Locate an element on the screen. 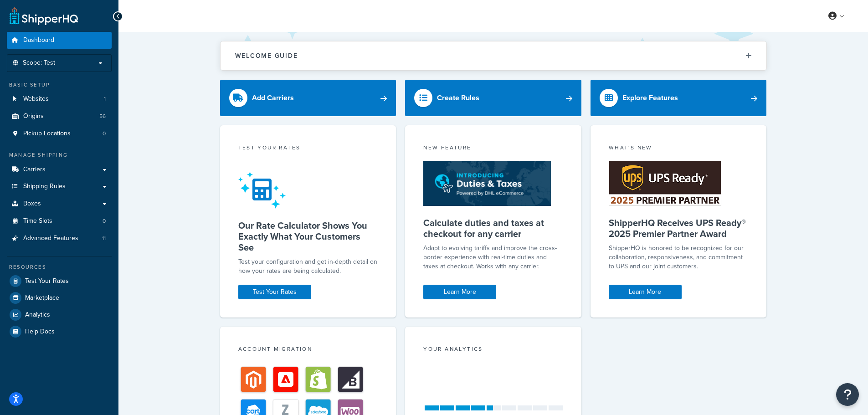 This screenshot has width=868, height=415. button: Welcome Guide is located at coordinates (494, 55).